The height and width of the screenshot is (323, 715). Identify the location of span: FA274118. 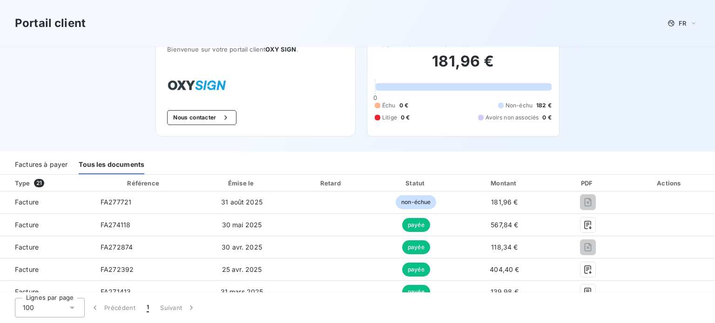
(115, 225).